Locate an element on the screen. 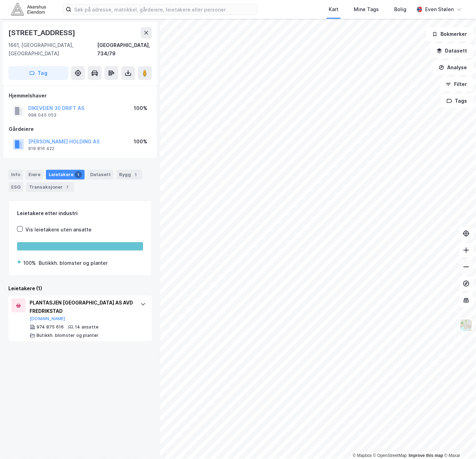  button: Tags is located at coordinates (456, 101).